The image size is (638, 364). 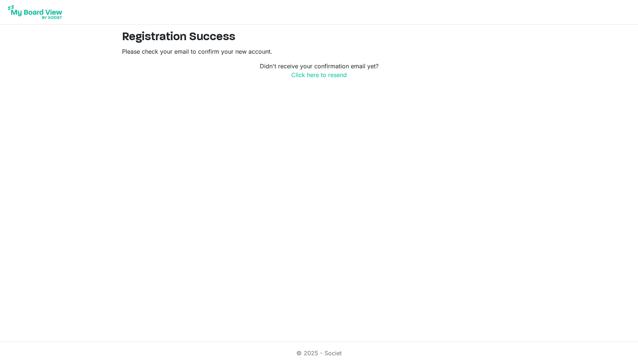 What do you see at coordinates (35, 12) in the screenshot?
I see `img: My Board View Logo` at bounding box center [35, 12].